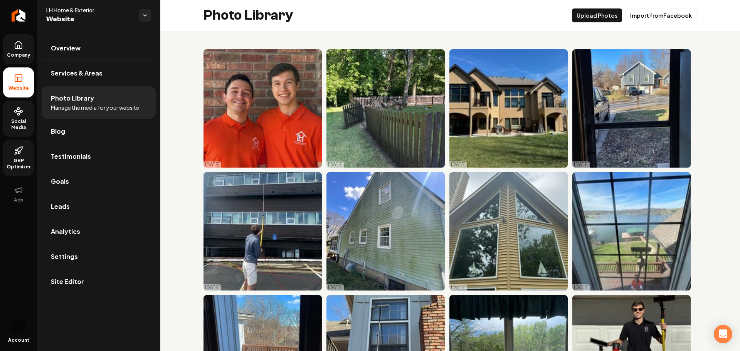 This screenshot has height=351, width=740. Describe the element at coordinates (19, 49) in the screenshot. I see `a: Company` at that location.